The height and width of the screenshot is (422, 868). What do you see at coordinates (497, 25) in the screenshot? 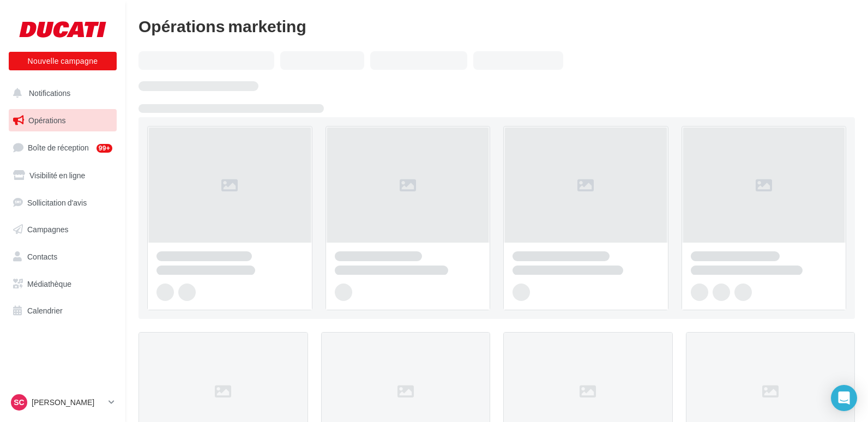
I see `div: Opérations marketing` at bounding box center [497, 25].